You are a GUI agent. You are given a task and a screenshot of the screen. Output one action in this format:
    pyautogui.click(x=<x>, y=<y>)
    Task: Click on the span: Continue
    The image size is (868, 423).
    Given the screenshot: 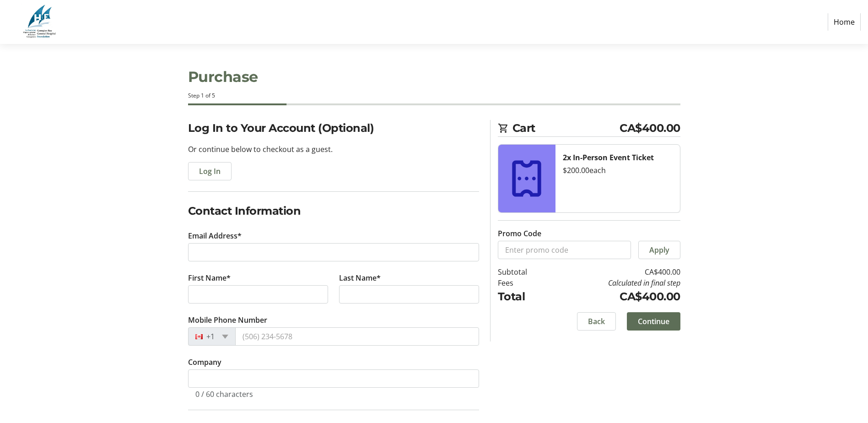 What is the action you would take?
    pyautogui.click(x=654, y=321)
    